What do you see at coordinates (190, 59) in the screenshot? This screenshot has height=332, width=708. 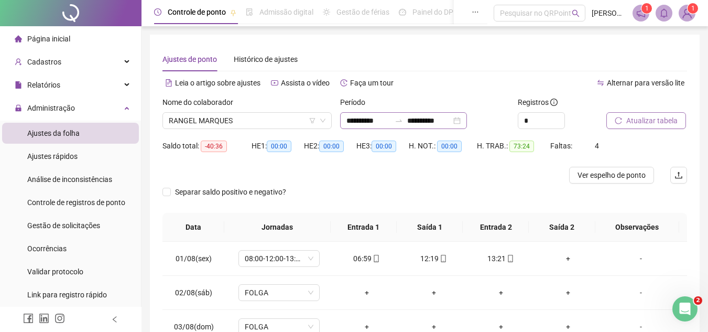 I see `span: Ajustes de ponto` at bounding box center [190, 59].